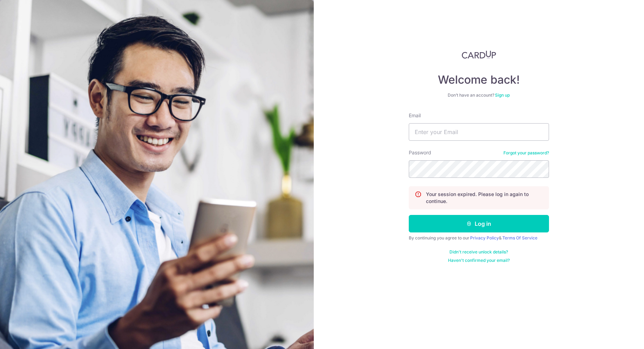  What do you see at coordinates (520, 238) in the screenshot?
I see `a: Terms Of Service` at bounding box center [520, 238].